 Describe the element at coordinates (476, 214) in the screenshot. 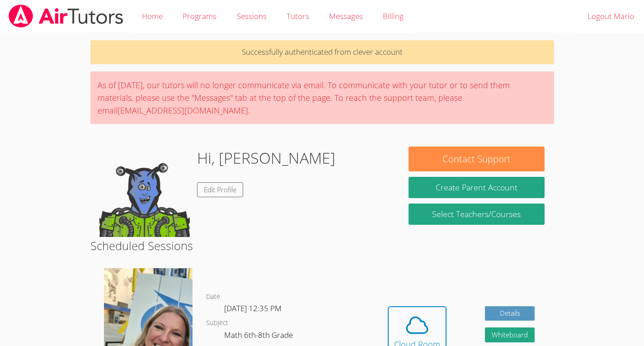

I see `a: Select Teachers/Courses` at that location.